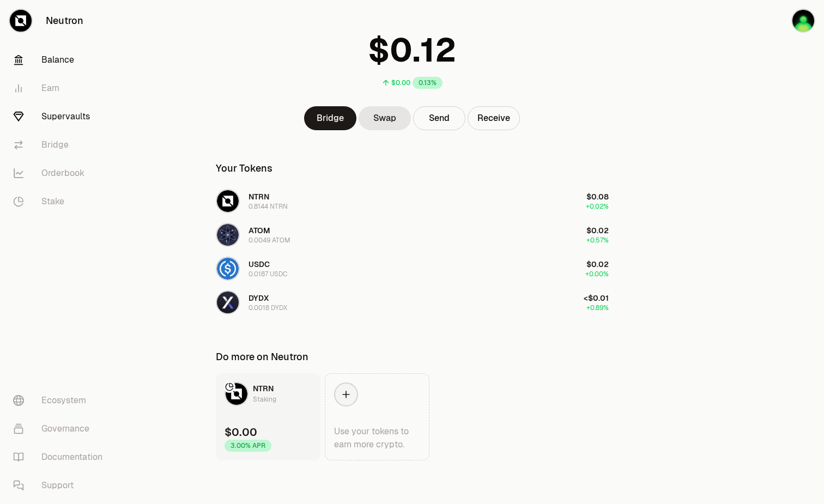 The width and height of the screenshot is (824, 504). What do you see at coordinates (265, 399) in the screenshot?
I see `div: Staking` at bounding box center [265, 399].